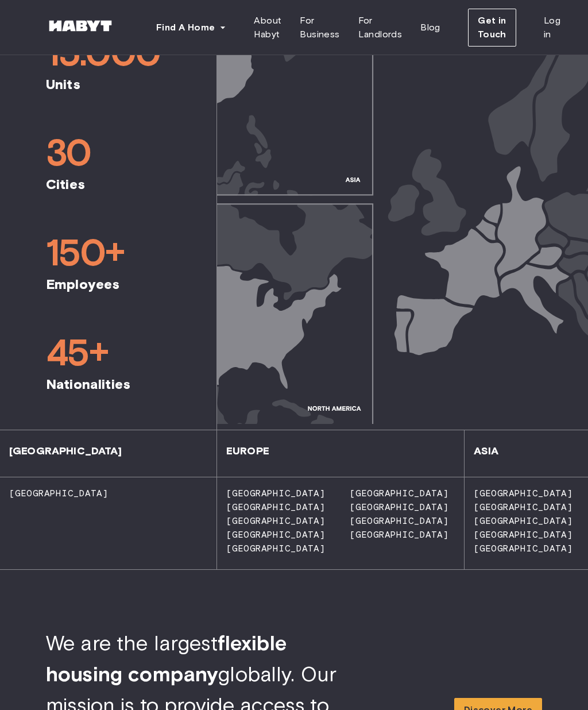 The image size is (588, 710). What do you see at coordinates (108, 84) in the screenshot?
I see `span: Units` at bounding box center [108, 84].